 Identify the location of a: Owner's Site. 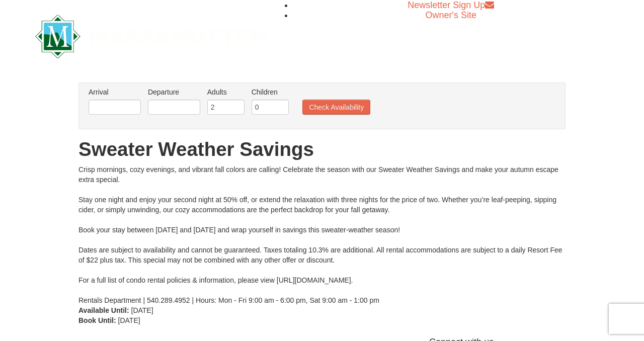
(451, 15).